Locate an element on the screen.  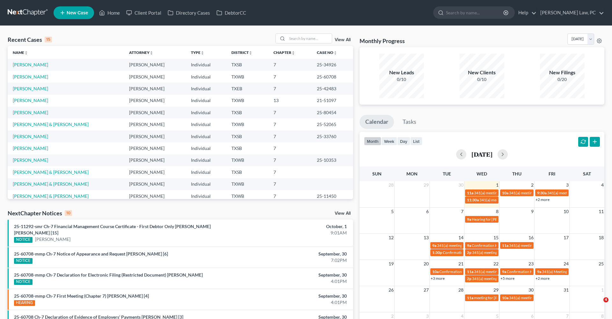
a: Attorneyunfold_more is located at coordinates (141, 52).